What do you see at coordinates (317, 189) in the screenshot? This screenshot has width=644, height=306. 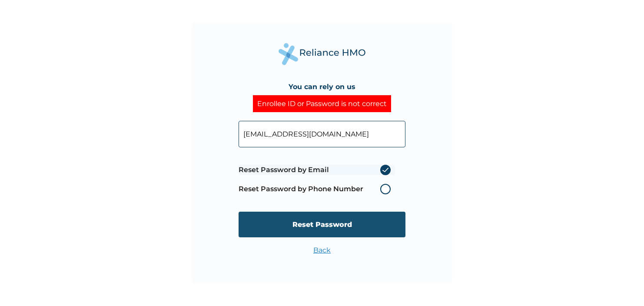 I see `label: Reset Password by Phone Number` at bounding box center [317, 189].